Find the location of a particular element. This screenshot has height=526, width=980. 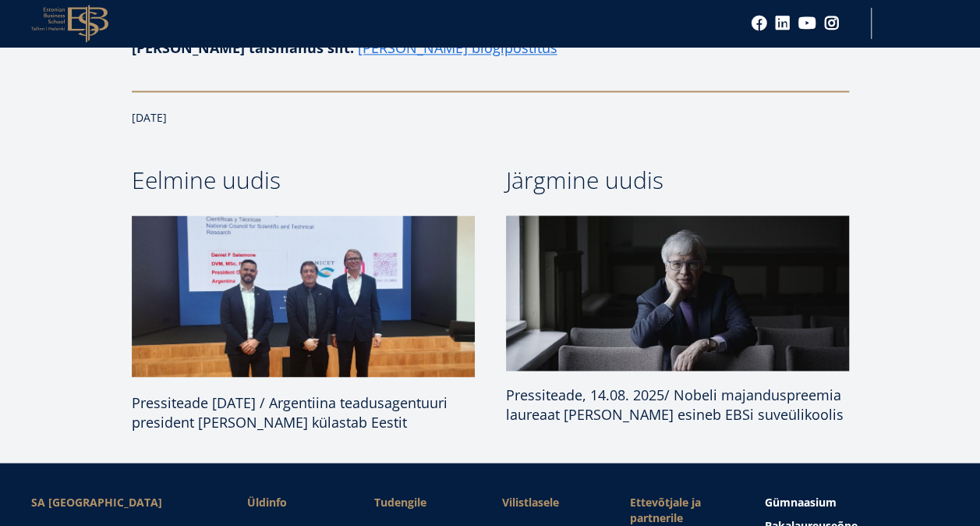

a: Tudengile is located at coordinates (422, 501).